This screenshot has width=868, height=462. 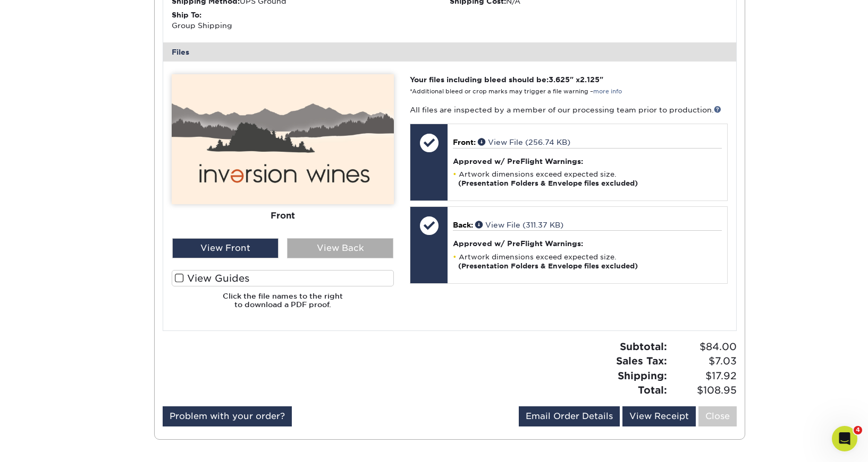 I want to click on small: *Additional bleed or crop marks may trigger a file warning –, so click(x=515, y=92).